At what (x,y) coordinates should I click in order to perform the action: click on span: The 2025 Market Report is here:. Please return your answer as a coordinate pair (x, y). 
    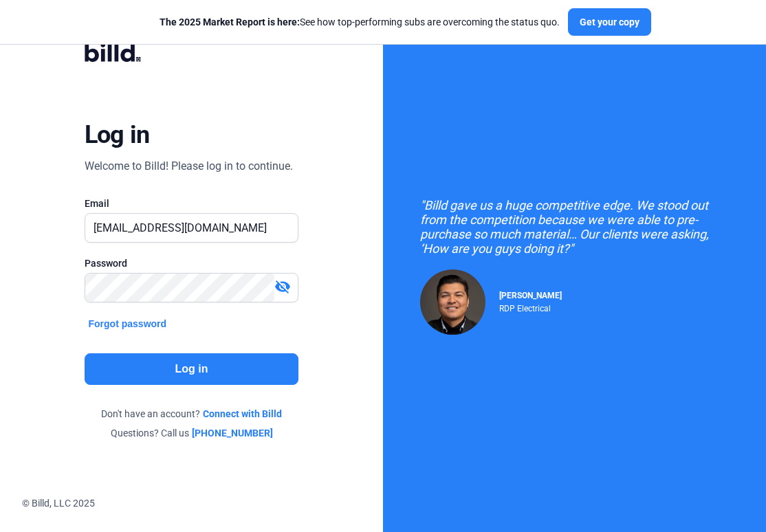
    Looking at the image, I should click on (230, 22).